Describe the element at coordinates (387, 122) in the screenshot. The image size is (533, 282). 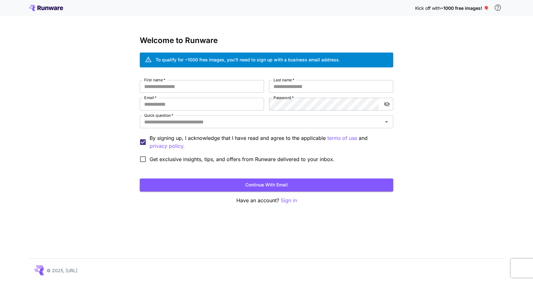
I see `button: Open` at that location.